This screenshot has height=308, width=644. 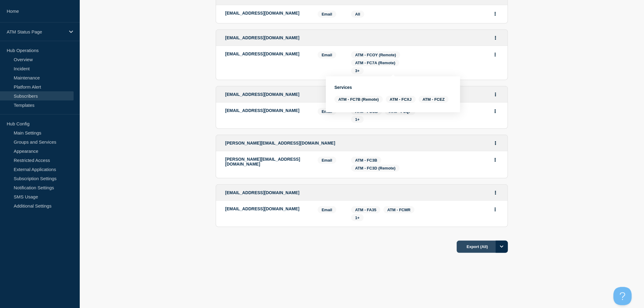 What do you see at coordinates (36, 32) in the screenshot?
I see `p: ATM Status Page` at bounding box center [36, 32].